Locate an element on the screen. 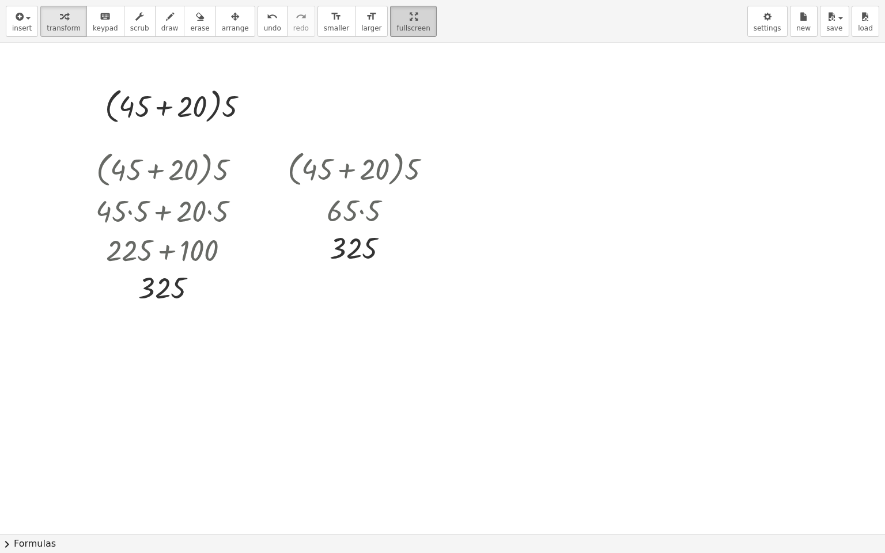 The width and height of the screenshot is (885, 553). button: save is located at coordinates (835, 21).